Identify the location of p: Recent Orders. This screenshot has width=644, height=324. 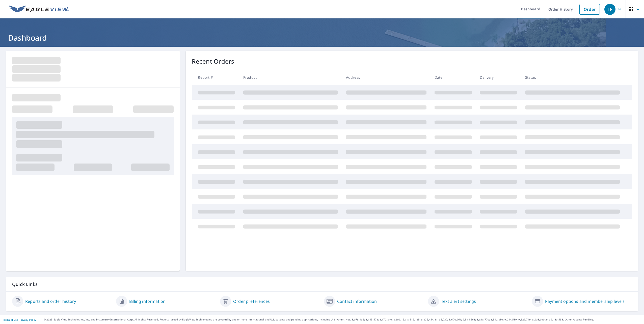
(213, 61).